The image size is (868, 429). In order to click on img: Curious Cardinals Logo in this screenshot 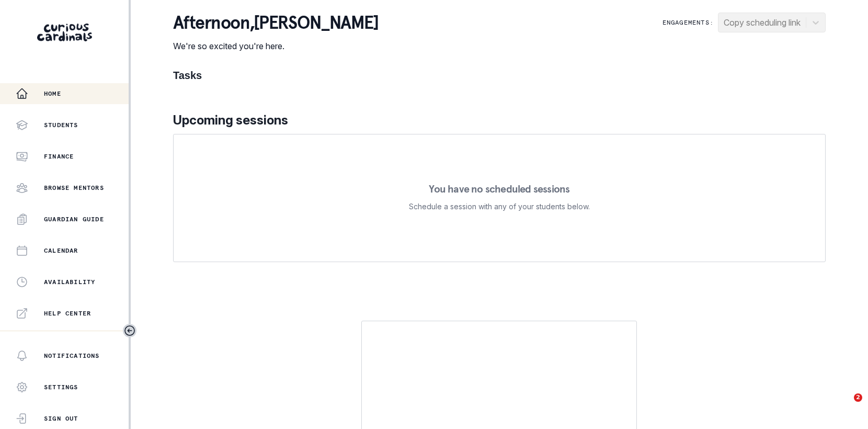, I will do `click(64, 32)`.